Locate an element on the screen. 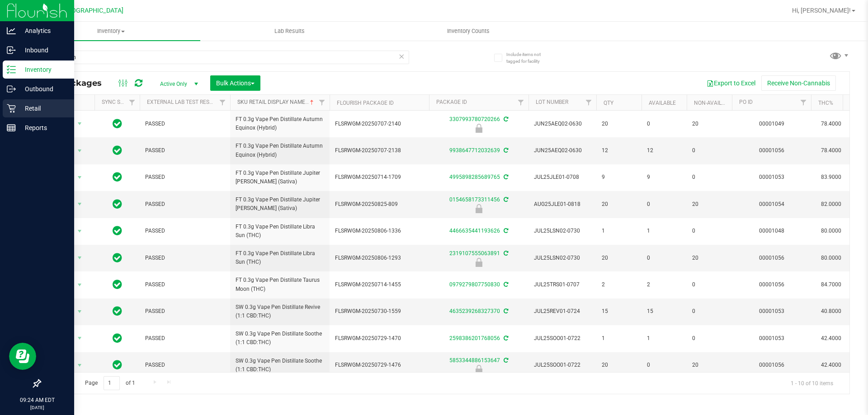  inline-svg: Analytics is located at coordinates (11, 31).